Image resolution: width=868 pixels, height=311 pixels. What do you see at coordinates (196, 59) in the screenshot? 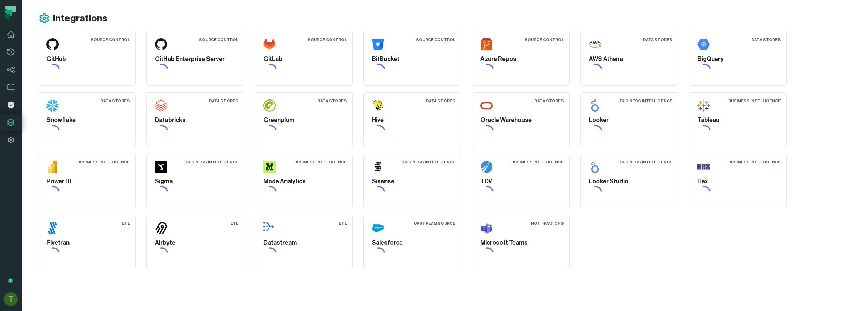
I see `h5: GitHub Enterprise Server` at bounding box center [196, 59].